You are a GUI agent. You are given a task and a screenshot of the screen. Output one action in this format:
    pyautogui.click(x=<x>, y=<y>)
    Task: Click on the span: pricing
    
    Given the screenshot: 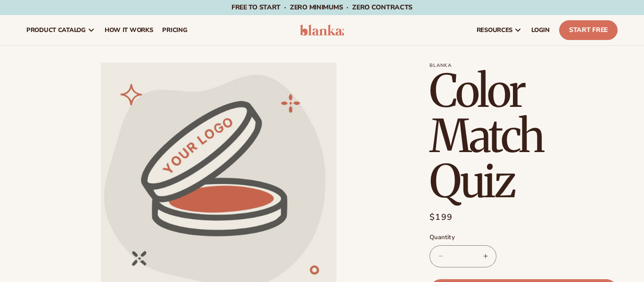 What is the action you would take?
    pyautogui.click(x=174, y=31)
    